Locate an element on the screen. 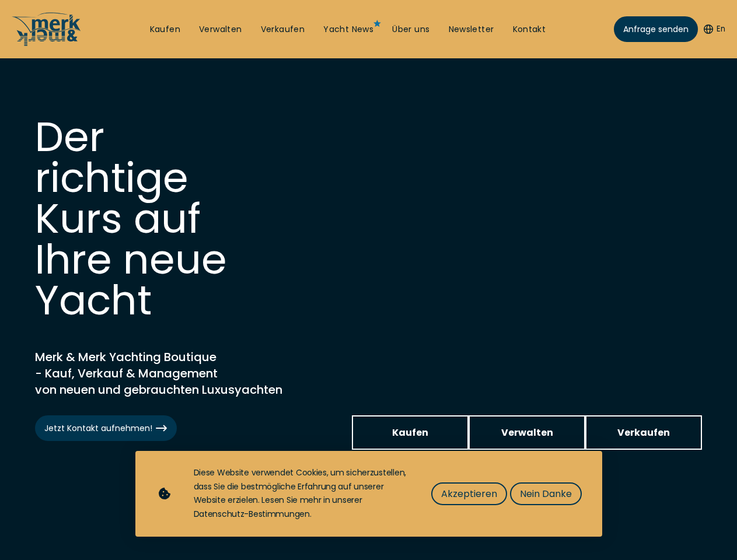  a: Yacht News is located at coordinates (348, 30).